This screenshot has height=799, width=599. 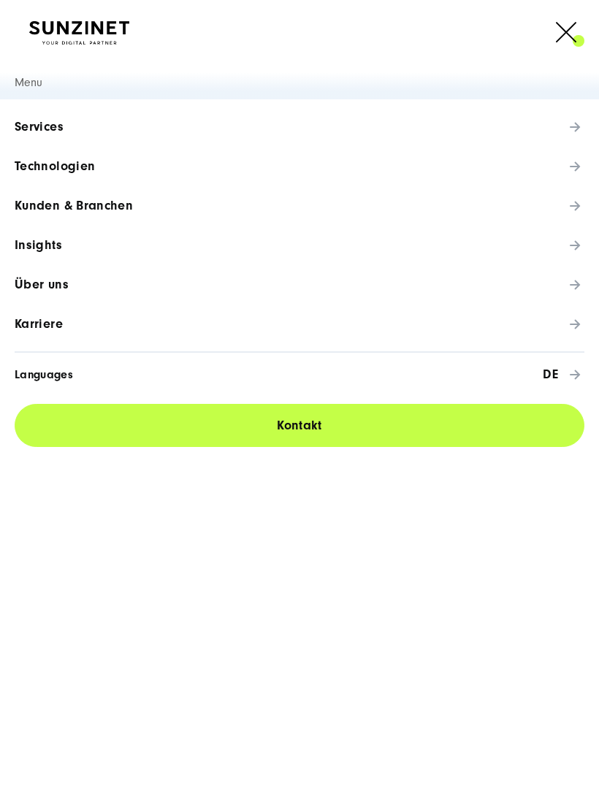 I want to click on span: Insights, so click(x=38, y=245).